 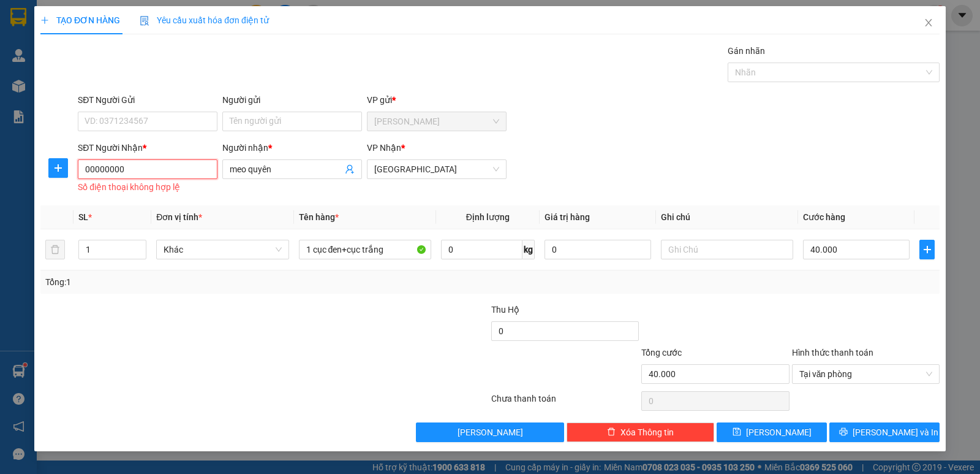 I want to click on input: Ghi Chú, so click(x=727, y=249).